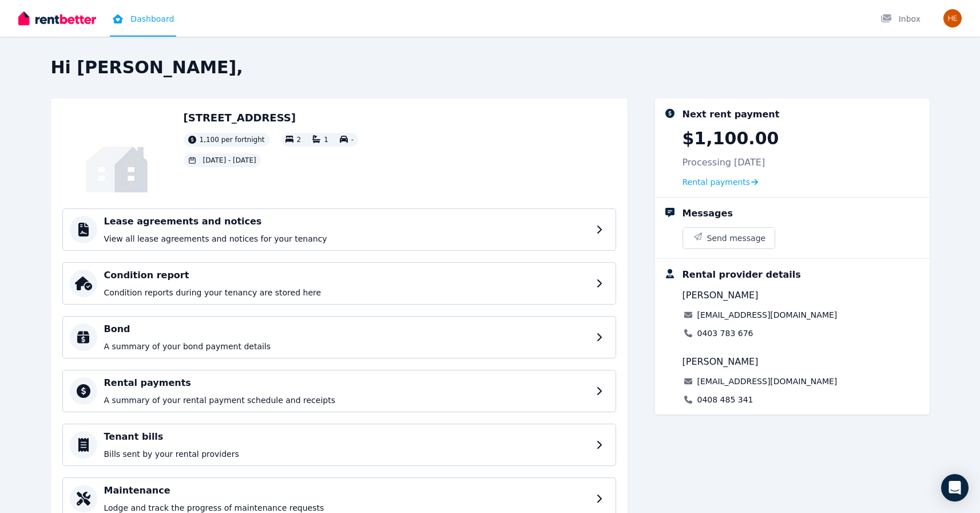 The height and width of the screenshot is (513, 980). I want to click on img: Henry Forman, so click(952, 19).